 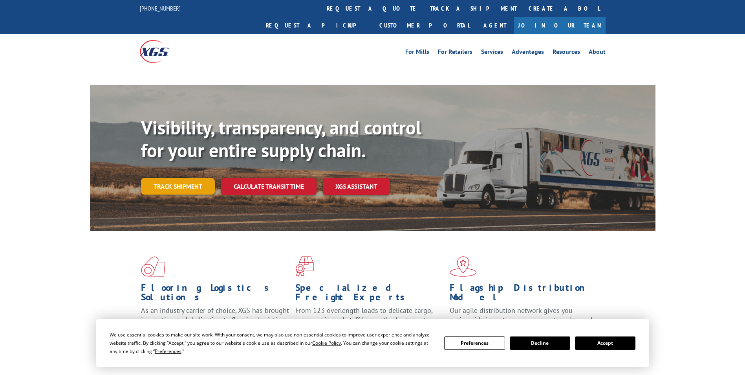 What do you see at coordinates (356, 186) in the screenshot?
I see `a: XGS ASSISTANT` at bounding box center [356, 186].